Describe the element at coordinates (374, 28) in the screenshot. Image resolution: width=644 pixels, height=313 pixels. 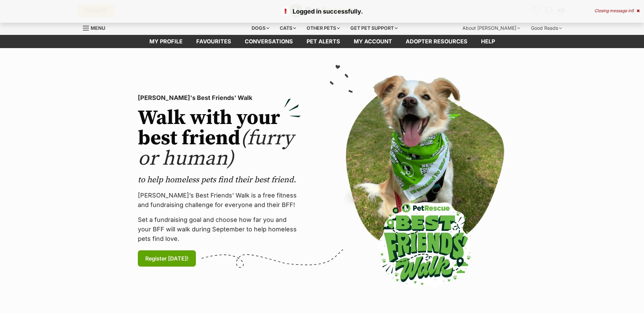
I see `div: Get pet support` at that location.